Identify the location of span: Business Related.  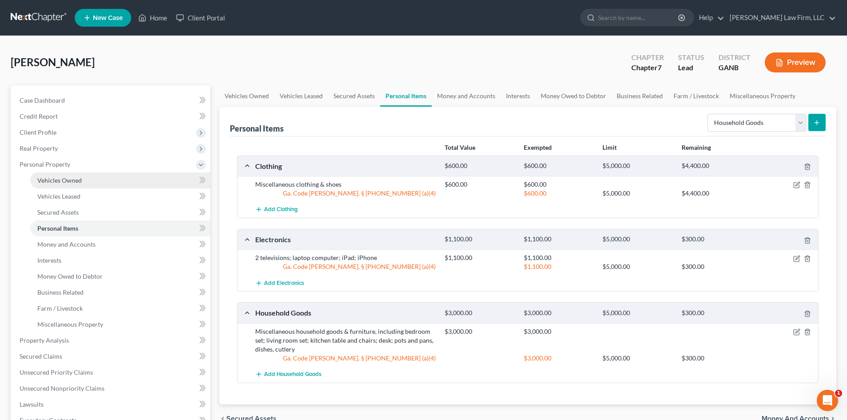
(60, 292).